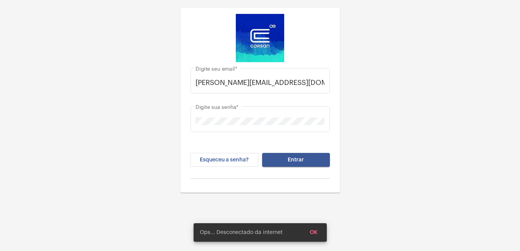  I want to click on button: OK, so click(313, 233).